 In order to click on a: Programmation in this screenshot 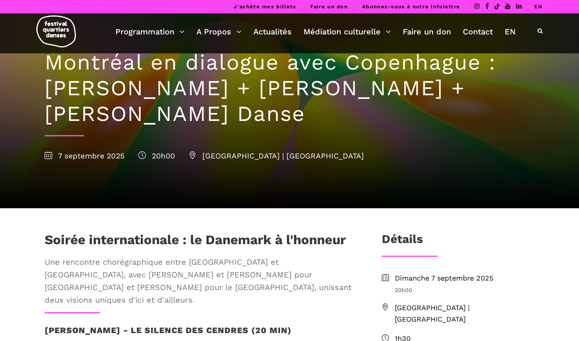, I will do `click(150, 32)`.